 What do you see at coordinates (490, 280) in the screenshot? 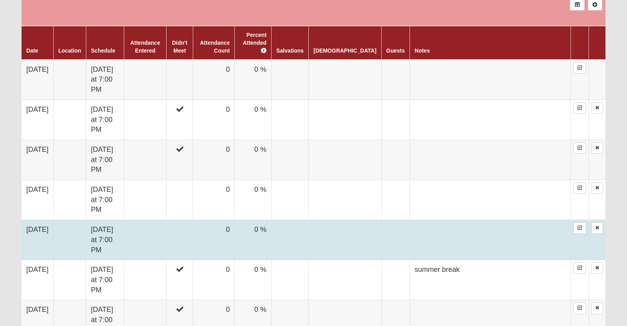
I see `td: summer break` at bounding box center [490, 280].